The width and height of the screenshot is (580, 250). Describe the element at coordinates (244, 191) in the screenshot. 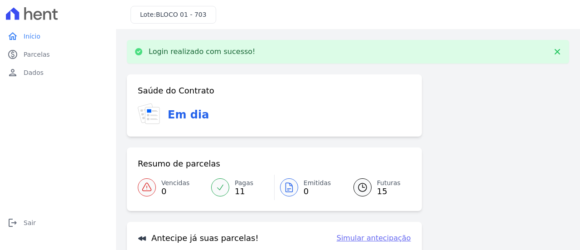

I see `span: 11` at that location.